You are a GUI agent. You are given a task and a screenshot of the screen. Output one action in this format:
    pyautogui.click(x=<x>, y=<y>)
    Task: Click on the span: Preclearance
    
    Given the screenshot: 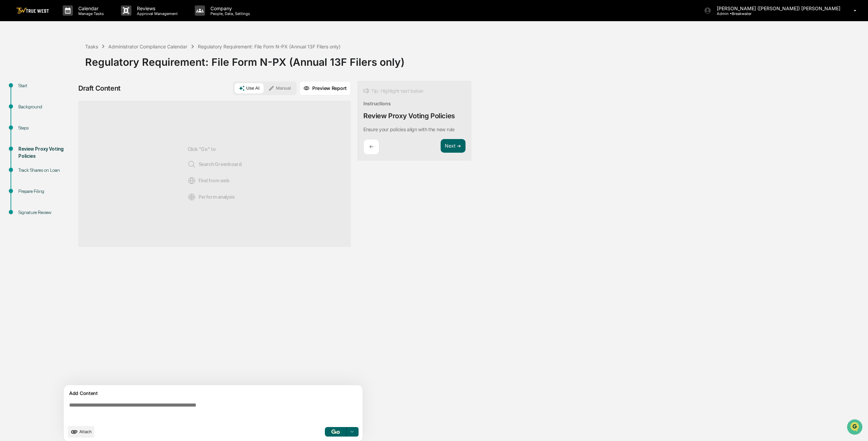 What is the action you would take?
    pyautogui.click(x=29, y=89)
    